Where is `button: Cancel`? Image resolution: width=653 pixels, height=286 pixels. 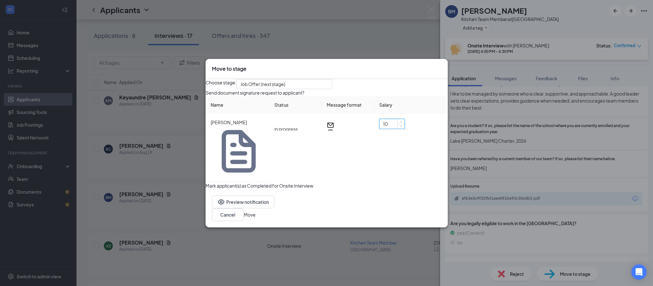
button: Cancel is located at coordinates (228, 215).